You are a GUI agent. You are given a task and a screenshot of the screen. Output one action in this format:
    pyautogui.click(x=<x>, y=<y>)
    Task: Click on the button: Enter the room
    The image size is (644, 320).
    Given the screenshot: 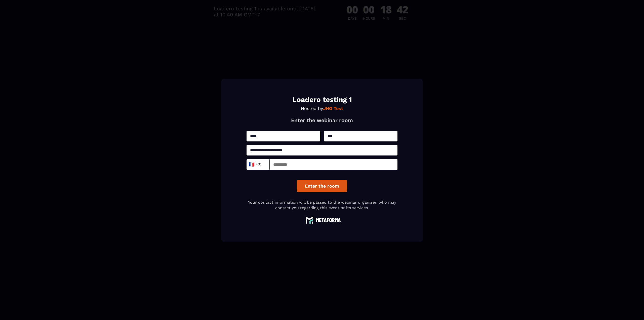 What is the action you would take?
    pyautogui.click(x=322, y=186)
    